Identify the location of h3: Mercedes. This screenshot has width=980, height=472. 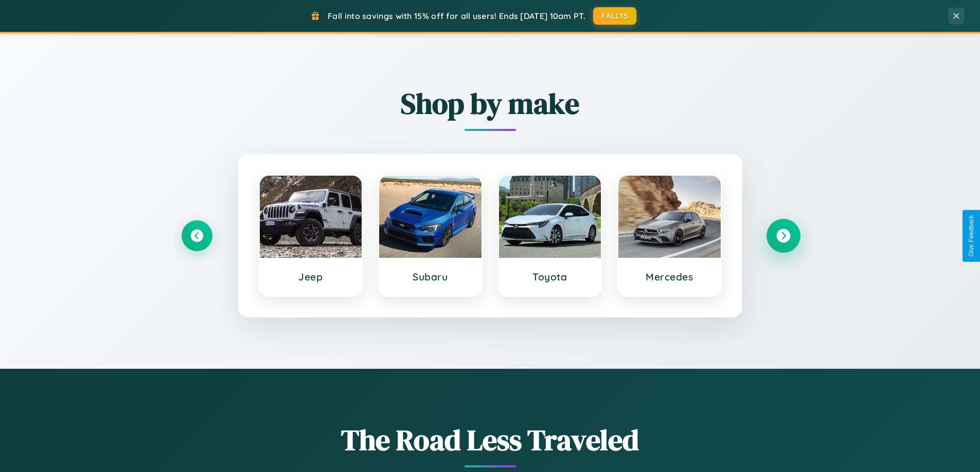
(669, 277).